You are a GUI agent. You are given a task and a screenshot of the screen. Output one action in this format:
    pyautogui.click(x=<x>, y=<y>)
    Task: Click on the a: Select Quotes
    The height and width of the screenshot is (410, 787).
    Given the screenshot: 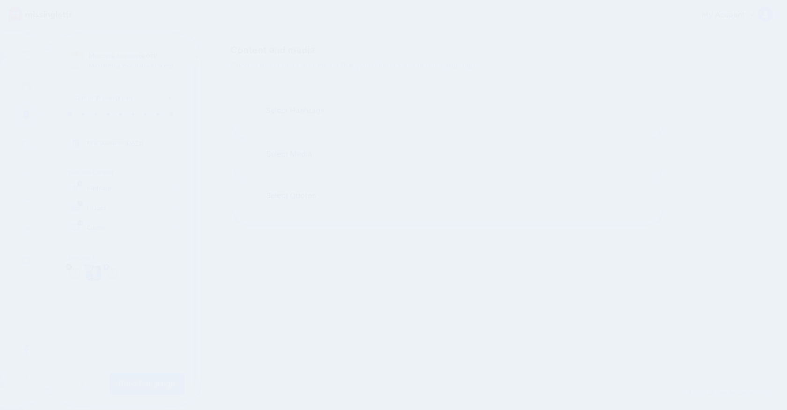 What is the action you would take?
    pyautogui.click(x=448, y=200)
    